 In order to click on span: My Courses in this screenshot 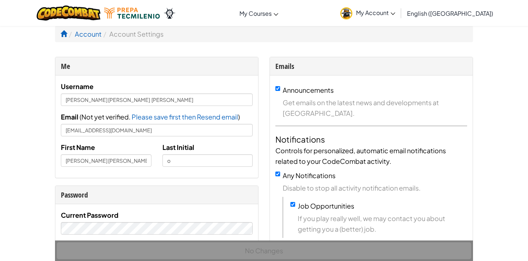, I will do `click(255, 13)`.